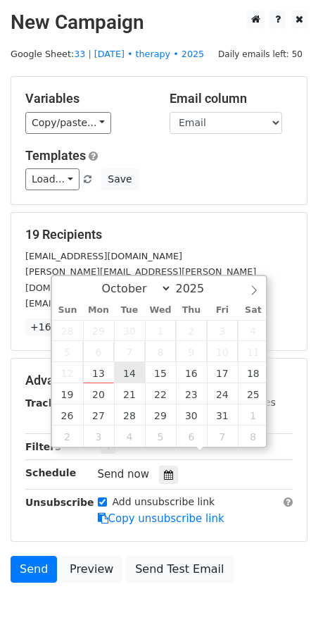  Describe the element at coordinates (98, 394) in the screenshot. I see `span: October 20, 2025` at that location.